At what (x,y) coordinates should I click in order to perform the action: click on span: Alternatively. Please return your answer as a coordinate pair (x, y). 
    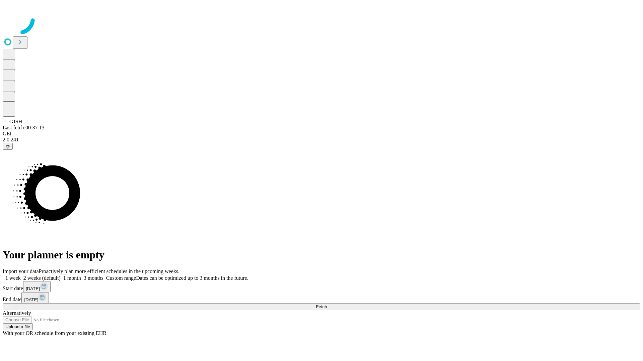
    Looking at the image, I should click on (17, 313).